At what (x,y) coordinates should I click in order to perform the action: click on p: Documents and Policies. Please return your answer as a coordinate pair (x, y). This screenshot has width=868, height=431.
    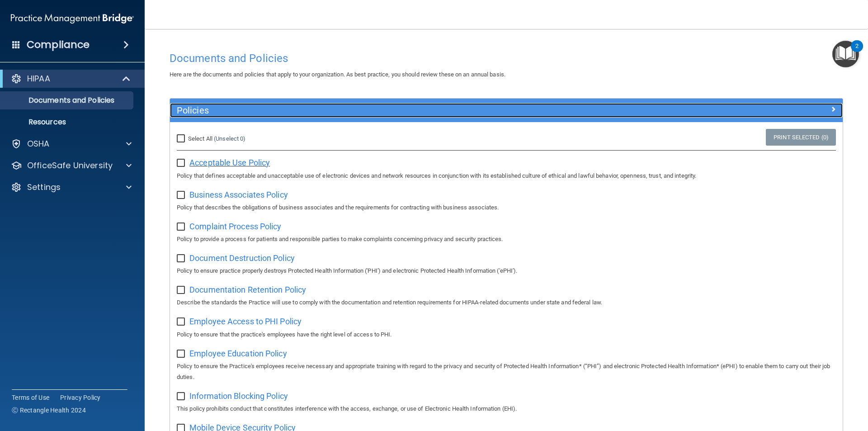
    Looking at the image, I should click on (67, 101).